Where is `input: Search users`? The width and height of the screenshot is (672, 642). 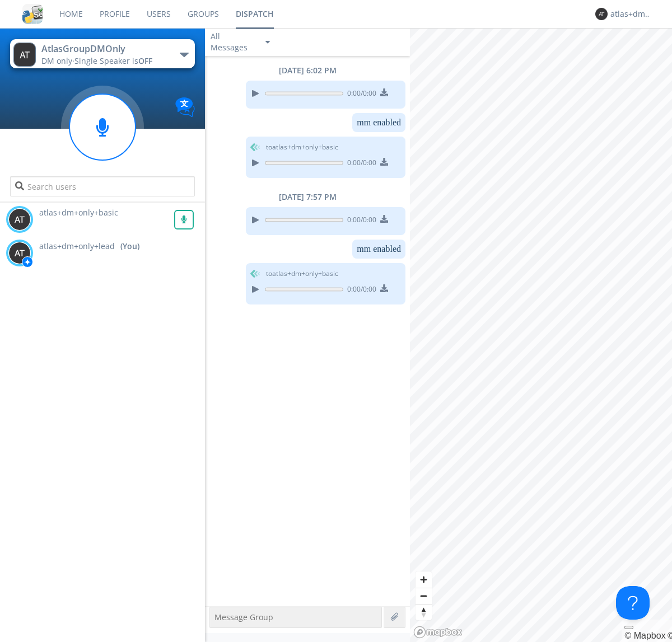
input: Search users is located at coordinates (102, 187).